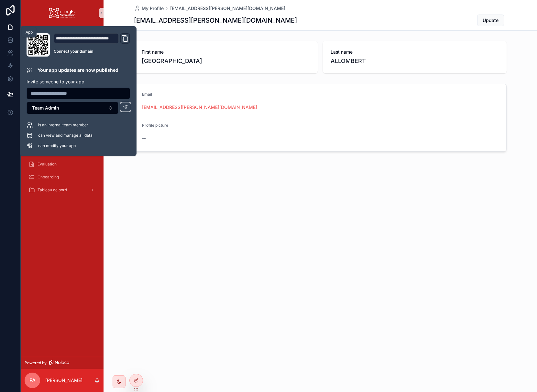 Image resolution: width=537 pixels, height=392 pixels. What do you see at coordinates (147, 94) in the screenshot?
I see `span: Email` at bounding box center [147, 94].